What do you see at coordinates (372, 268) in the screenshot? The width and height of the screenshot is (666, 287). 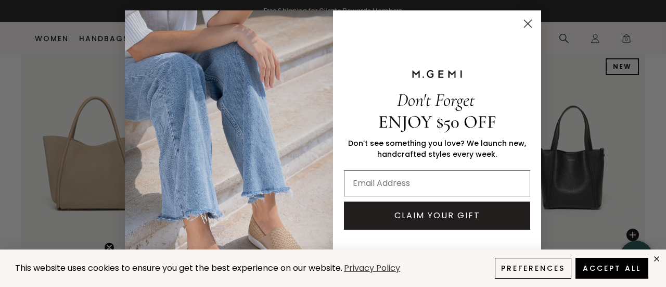 I see `a: Privacy Policy (opens in a new tab)` at bounding box center [372, 268].